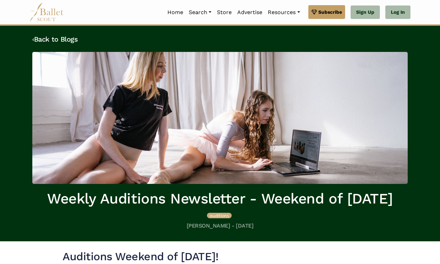 Image resolution: width=440 pixels, height=264 pixels. Describe the element at coordinates (365, 12) in the screenshot. I see `a: Sign Up` at that location.